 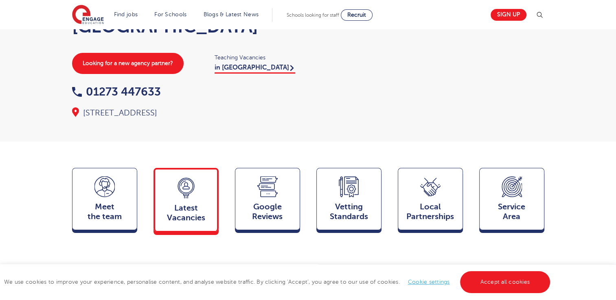 I want to click on a: GoogleReviews, so click(x=267, y=201).